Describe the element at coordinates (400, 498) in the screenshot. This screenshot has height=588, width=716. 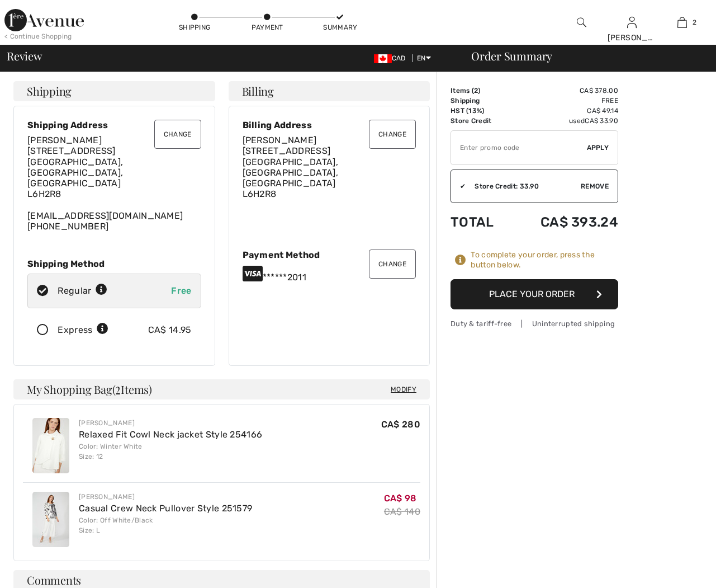
I see `span: CA$ 98` at that location.